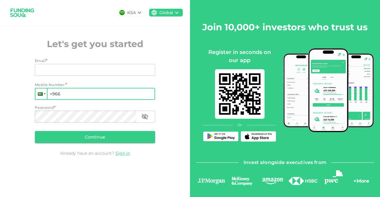  I want to click on div: Saudi Arabia: + 966, so click(41, 94).